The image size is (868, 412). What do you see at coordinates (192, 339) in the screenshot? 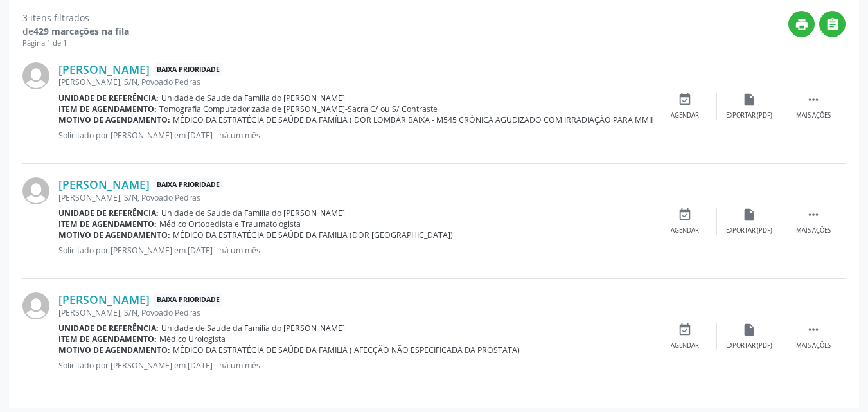
I see `span: Médico Urologista` at bounding box center [192, 339].